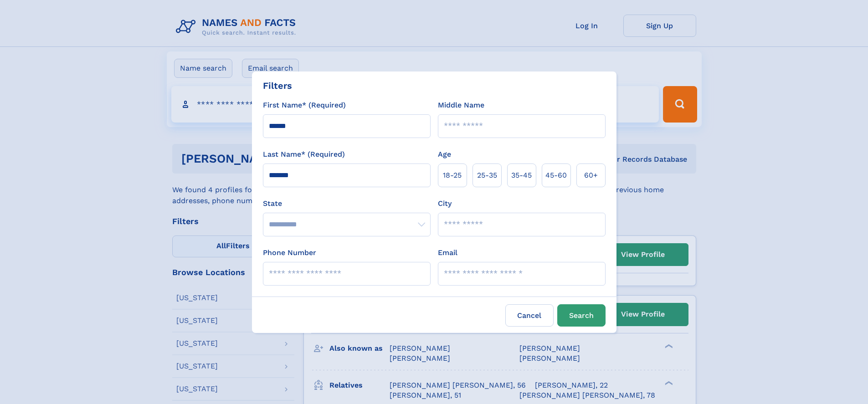 The height and width of the screenshot is (404, 868). Describe the element at coordinates (591, 175) in the screenshot. I see `span: 60+` at that location.